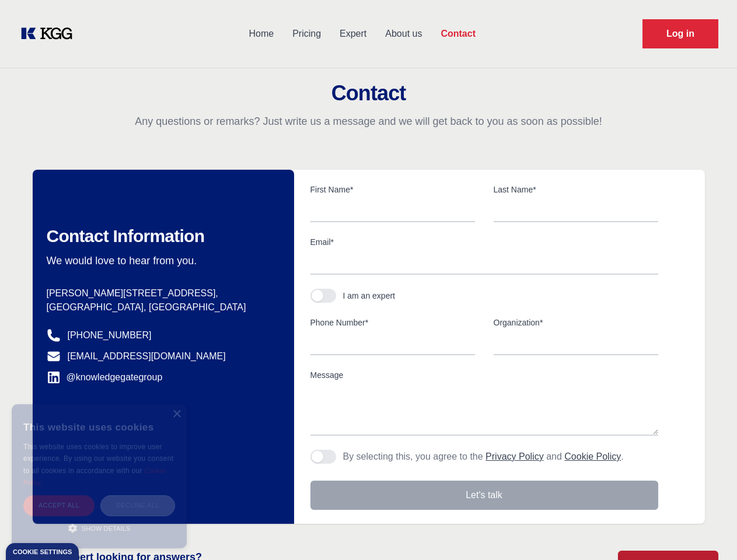 The height and width of the screenshot is (560, 737). What do you see at coordinates (306, 34) in the screenshot?
I see `a: Pricing` at bounding box center [306, 34].